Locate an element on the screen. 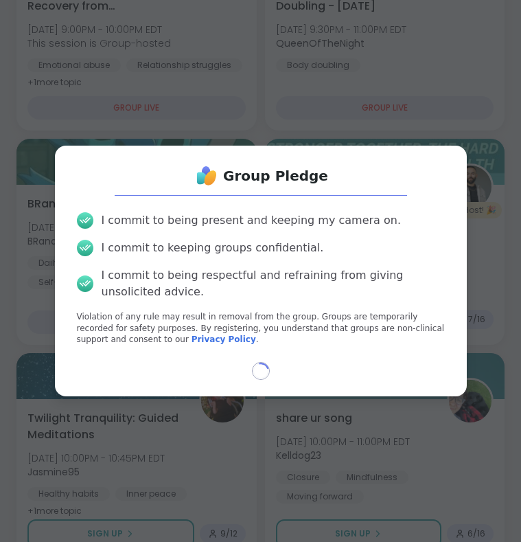  div: I commit to being present and keeping my camera on. is located at coordinates (251, 220).